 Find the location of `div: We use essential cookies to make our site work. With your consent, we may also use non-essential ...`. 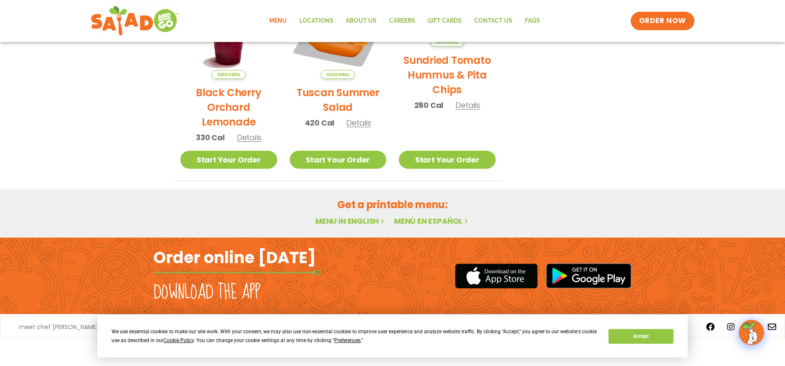

div: We use essential cookies to make our site work. With your consent, we may also use non-essential ... is located at coordinates (355, 336).